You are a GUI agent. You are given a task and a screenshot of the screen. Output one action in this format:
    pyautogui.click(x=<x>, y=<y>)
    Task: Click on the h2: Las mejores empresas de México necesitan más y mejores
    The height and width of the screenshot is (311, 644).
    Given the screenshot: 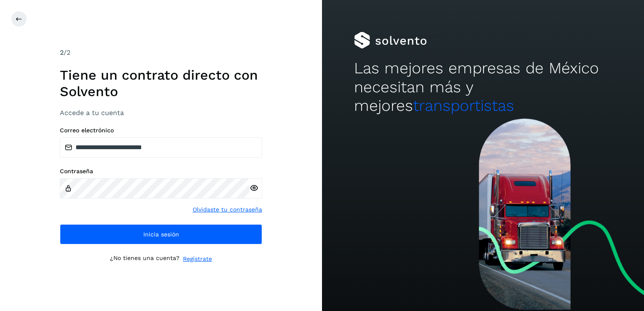 What is the action you would take?
    pyautogui.click(x=482, y=87)
    